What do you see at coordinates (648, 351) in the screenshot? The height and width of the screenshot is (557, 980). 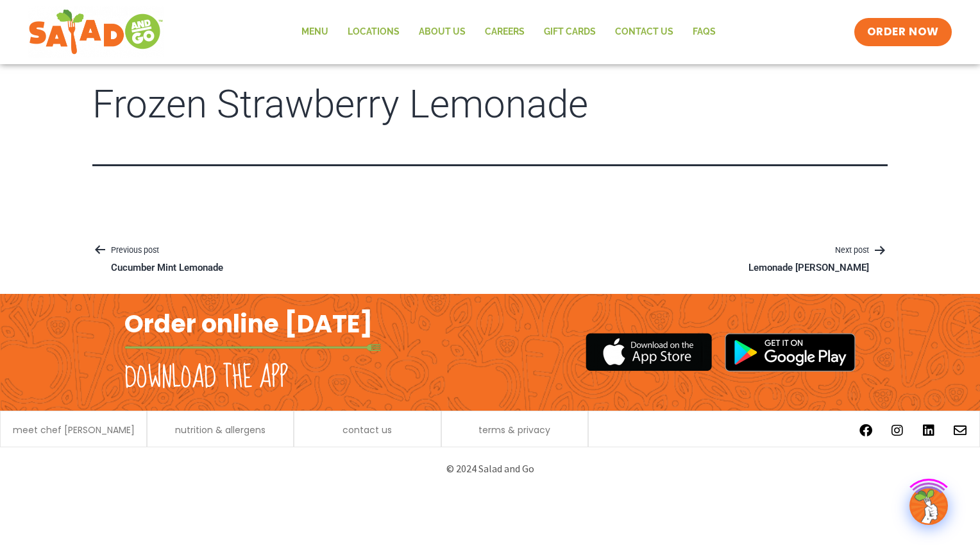 I see `img: appstore` at bounding box center [648, 351].